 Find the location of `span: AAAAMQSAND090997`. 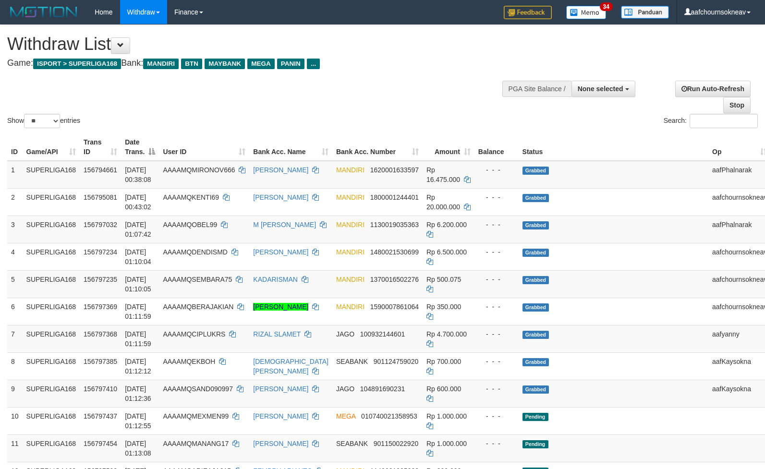

span: AAAAMQSAND090997 is located at coordinates (198, 389).